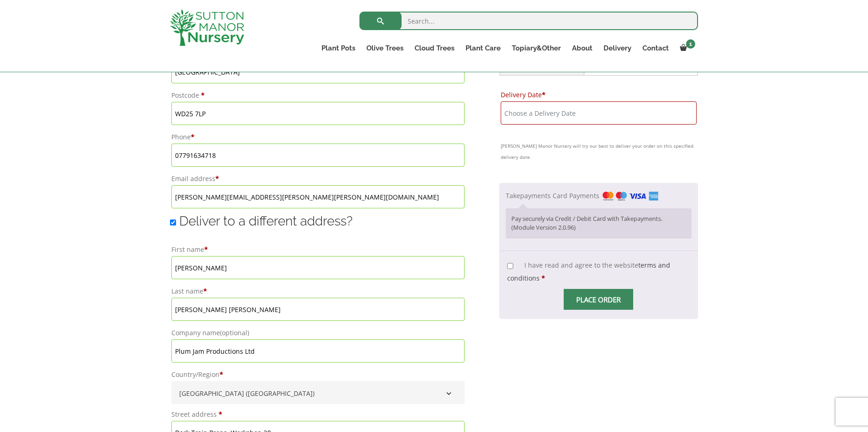 The width and height of the screenshot is (868, 432). Describe the element at coordinates (630, 196) in the screenshot. I see `img: Takepayments Card Payments` at that location.